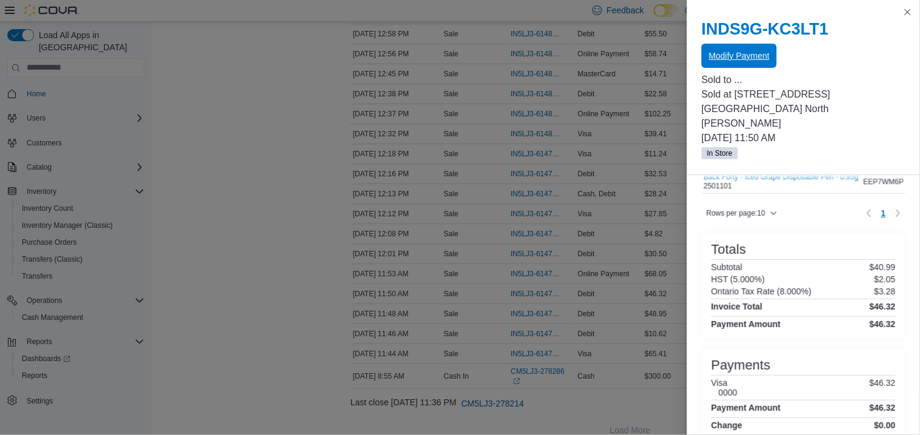 This screenshot has width=920, height=435. I want to click on p: $3.28, so click(885, 292).